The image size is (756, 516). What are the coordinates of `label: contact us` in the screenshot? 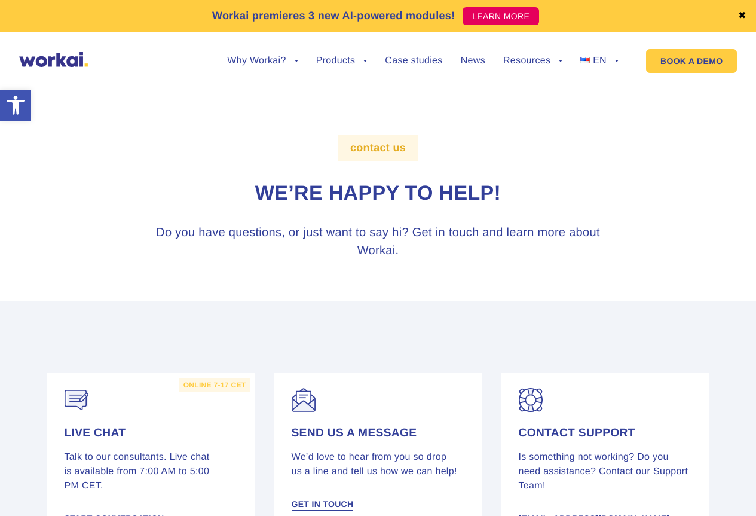 It's located at (378, 148).